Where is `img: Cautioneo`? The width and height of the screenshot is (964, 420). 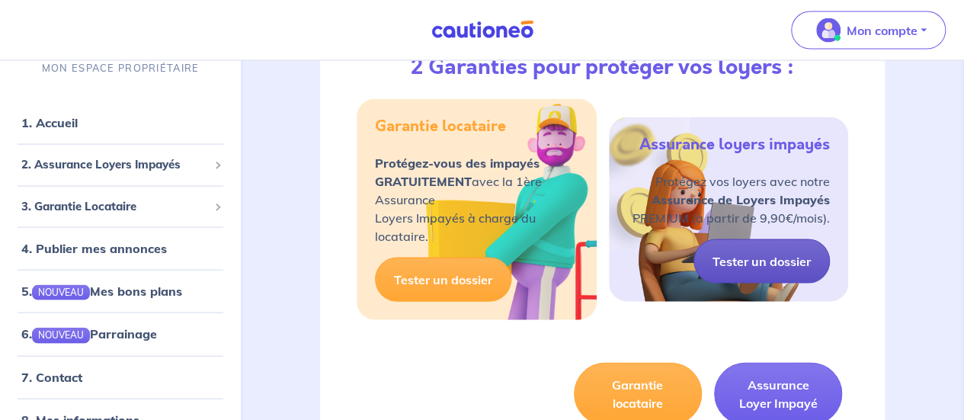
img: Cautioneo is located at coordinates (482, 30).